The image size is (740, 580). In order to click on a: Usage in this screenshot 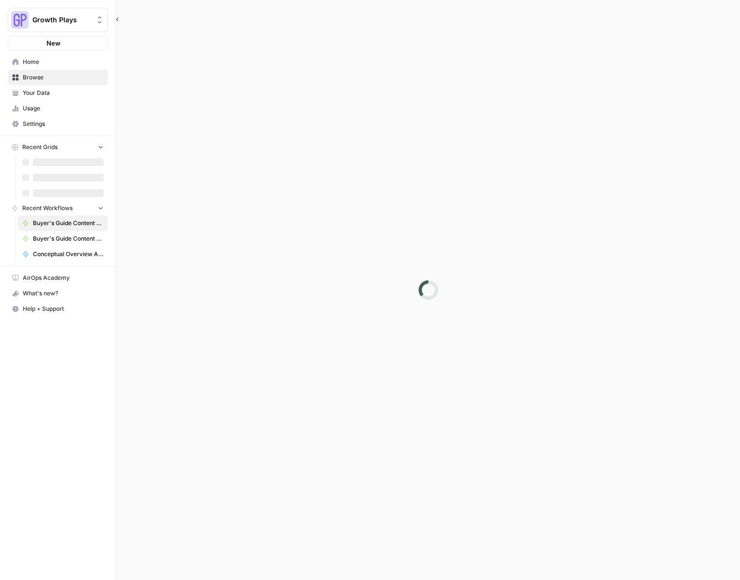, I will do `click(58, 108)`.